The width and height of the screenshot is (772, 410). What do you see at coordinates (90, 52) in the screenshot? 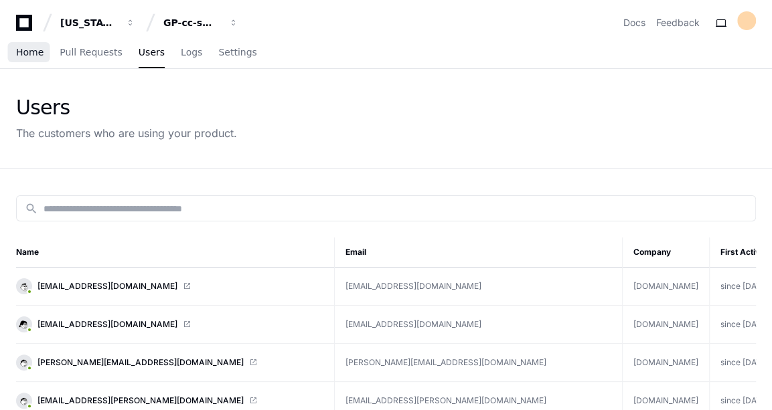
I see `span: Pull Requests` at bounding box center [90, 52].